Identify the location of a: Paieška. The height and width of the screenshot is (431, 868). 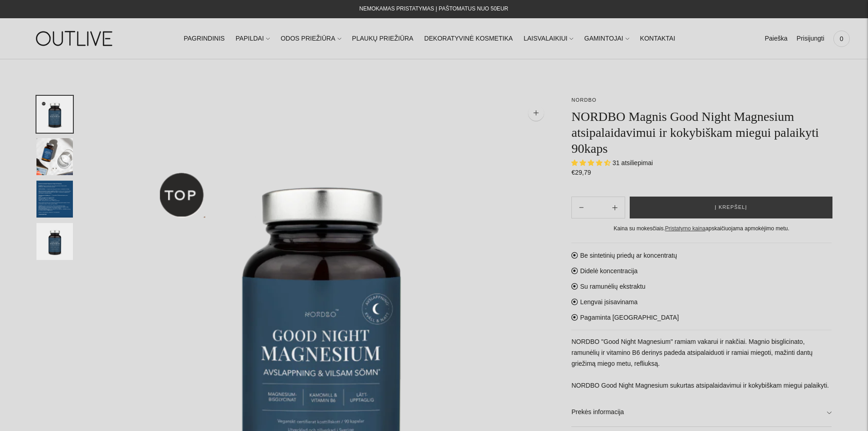
(776, 39).